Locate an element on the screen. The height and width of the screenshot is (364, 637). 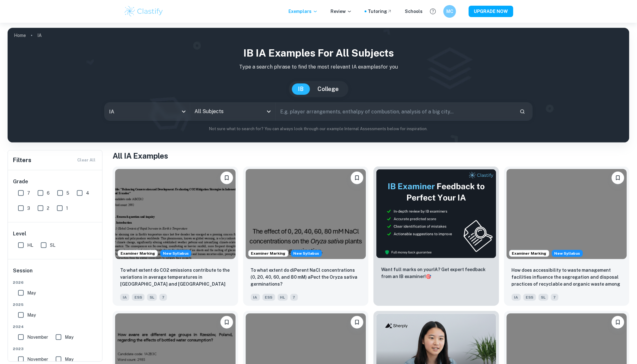
input: E.g. player arrangements, enthalpy of combustion, analysis of a big city... is located at coordinates (395, 112).